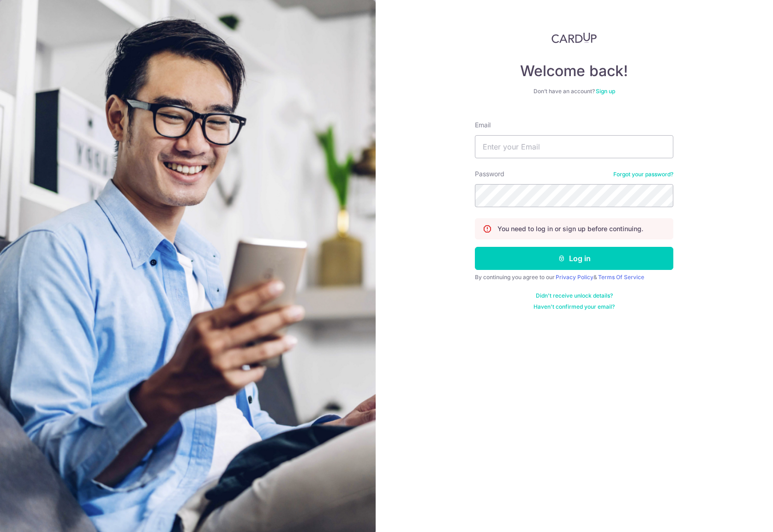 This screenshot has height=532, width=773. What do you see at coordinates (483, 125) in the screenshot?
I see `label: Email` at bounding box center [483, 125].